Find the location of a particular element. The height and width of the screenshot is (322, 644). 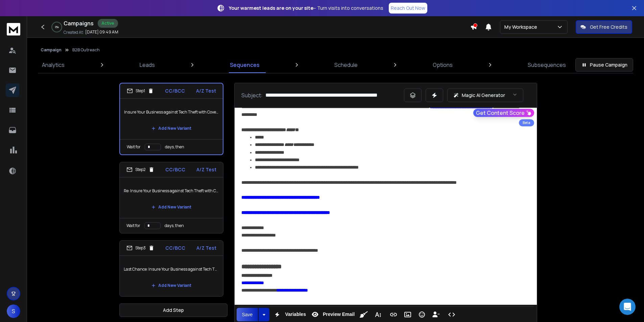

p: – Turn visits into conversations is located at coordinates (306, 8).